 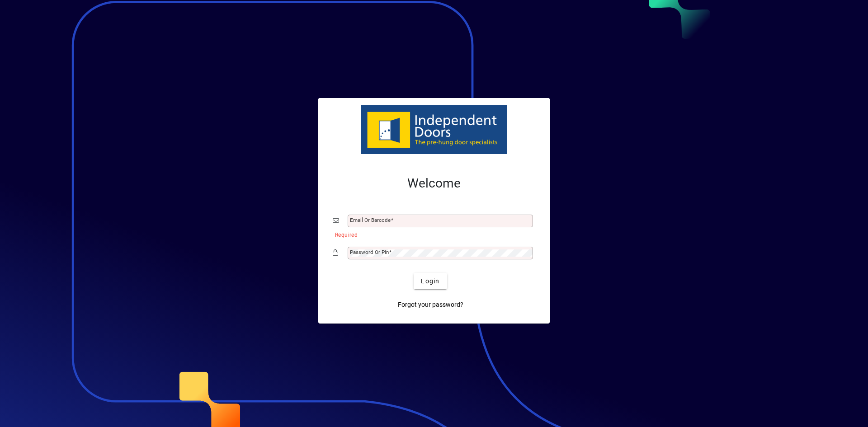 I want to click on mat-error: Required, so click(x=431, y=234).